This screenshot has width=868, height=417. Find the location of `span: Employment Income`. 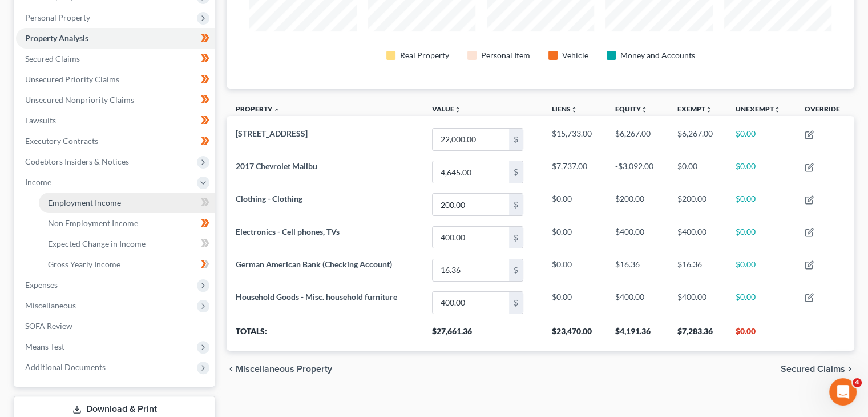

span: Employment Income is located at coordinates (85, 202).